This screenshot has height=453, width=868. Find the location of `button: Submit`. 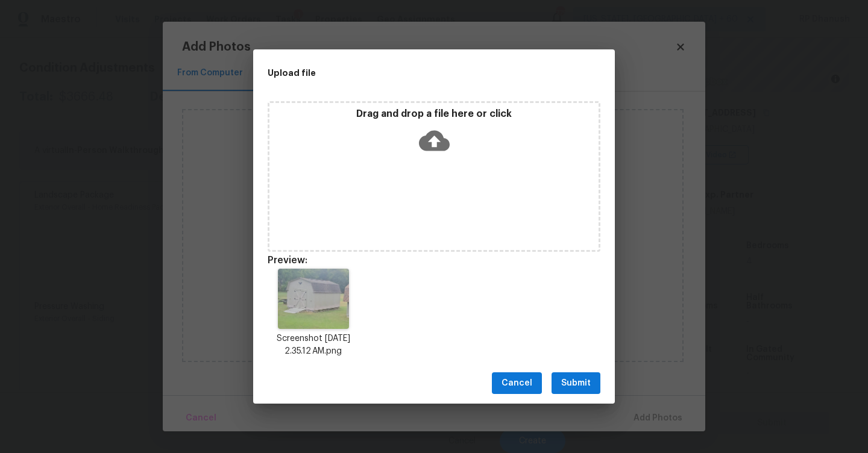

button: Submit is located at coordinates (576, 384).